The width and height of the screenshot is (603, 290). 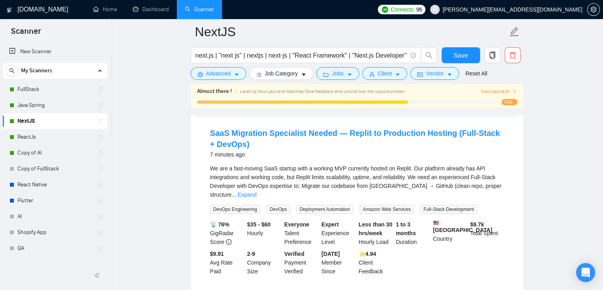 What do you see at coordinates (376, 229) in the screenshot?
I see `b: Less than 30 hrs/week` at bounding box center [376, 229].